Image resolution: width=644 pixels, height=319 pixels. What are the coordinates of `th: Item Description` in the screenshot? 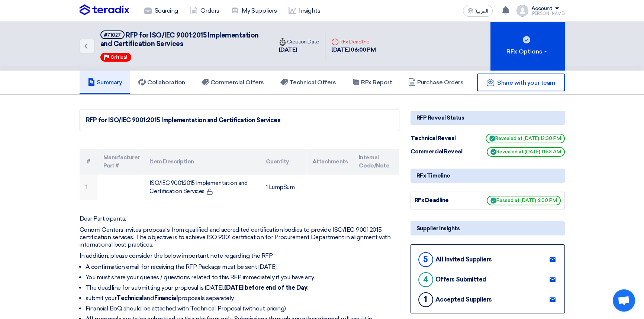 It's located at (202, 161).